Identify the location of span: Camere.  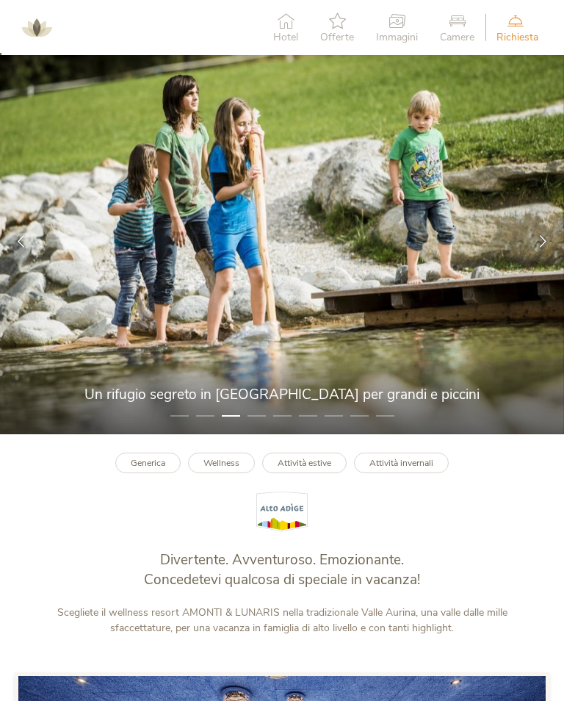
(457, 37).